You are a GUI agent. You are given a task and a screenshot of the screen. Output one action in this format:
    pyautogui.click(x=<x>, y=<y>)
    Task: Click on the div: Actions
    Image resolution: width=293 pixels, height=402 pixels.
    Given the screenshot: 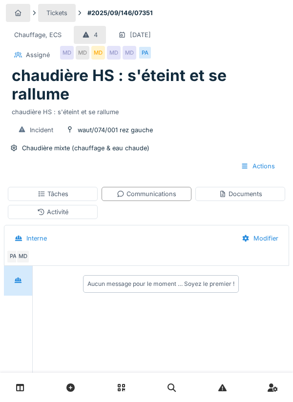 What is the action you would take?
    pyautogui.click(x=258, y=166)
    